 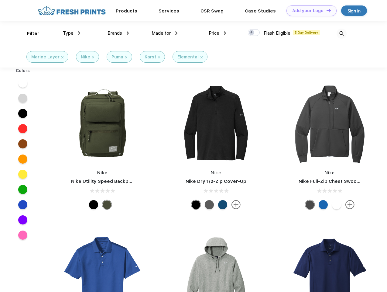 I want to click on div: Filter, so click(x=33, y=33).